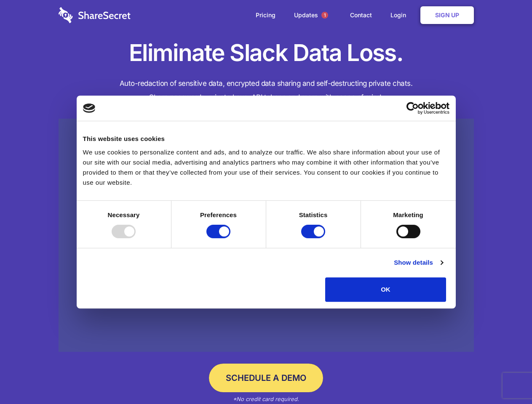 The image size is (532, 404). I want to click on a: Pricing, so click(265, 15).